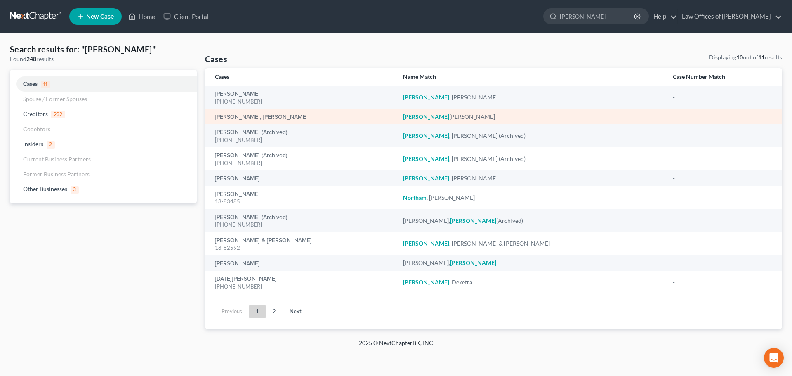 This screenshot has width=792, height=376. Describe the element at coordinates (31, 59) in the screenshot. I see `strong: 248` at that location.